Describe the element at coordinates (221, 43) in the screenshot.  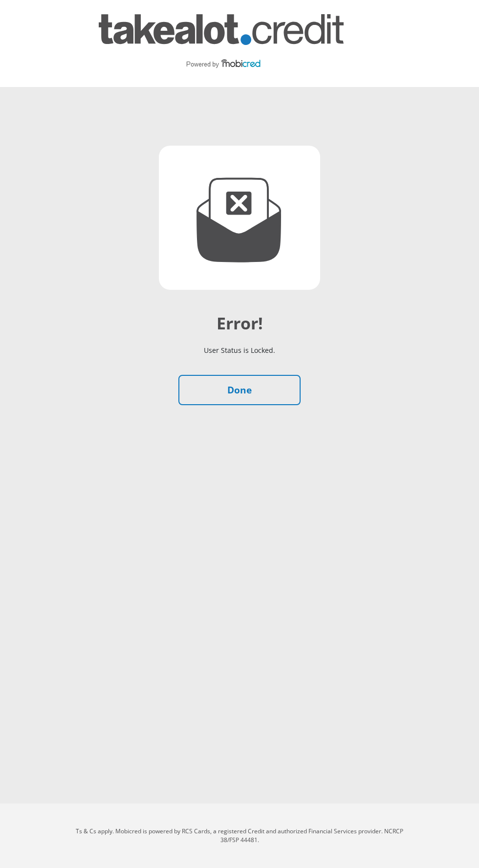
I see `img: takealot_credit logo` at that location.